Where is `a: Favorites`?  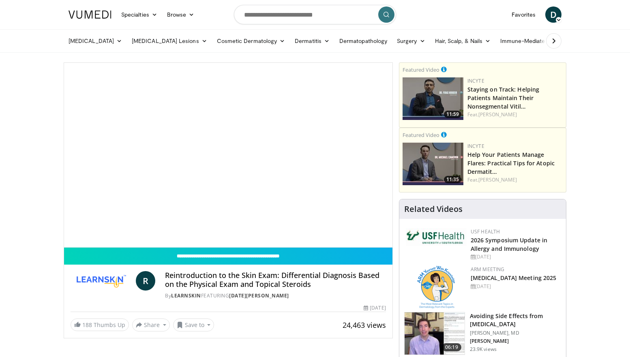
a: Favorites is located at coordinates (524, 15).